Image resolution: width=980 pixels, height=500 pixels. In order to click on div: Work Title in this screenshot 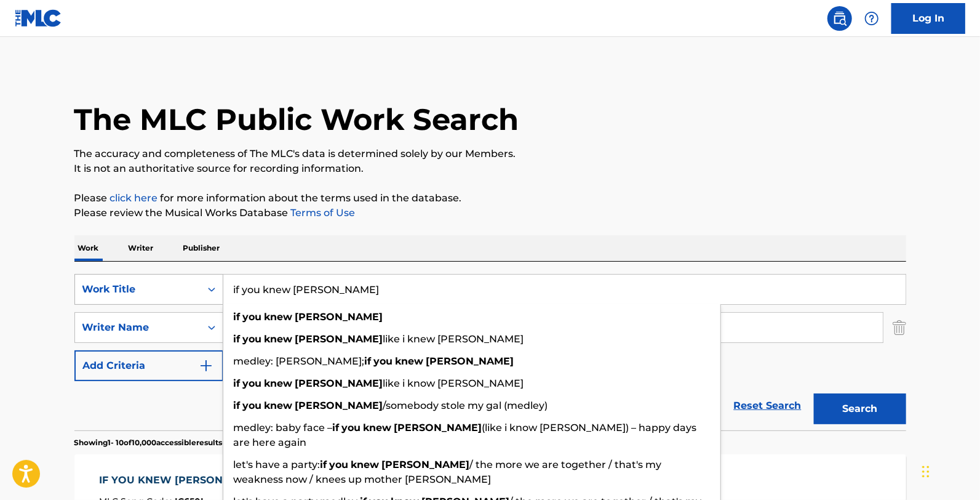, I will do `click(138, 289)`.